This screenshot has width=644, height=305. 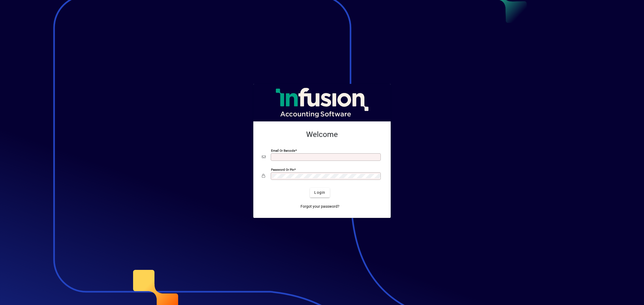 I want to click on h2: Welcome, so click(x=322, y=134).